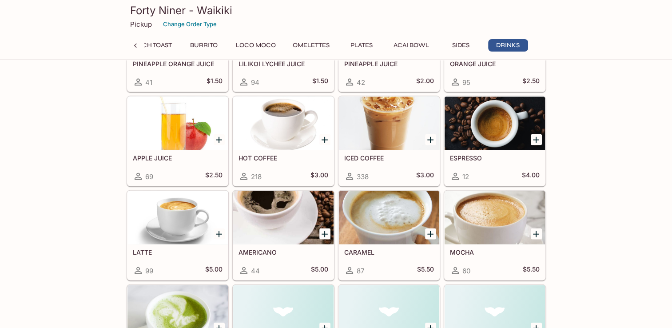 The image size is (672, 328). I want to click on div: MOCHA, so click(495, 218).